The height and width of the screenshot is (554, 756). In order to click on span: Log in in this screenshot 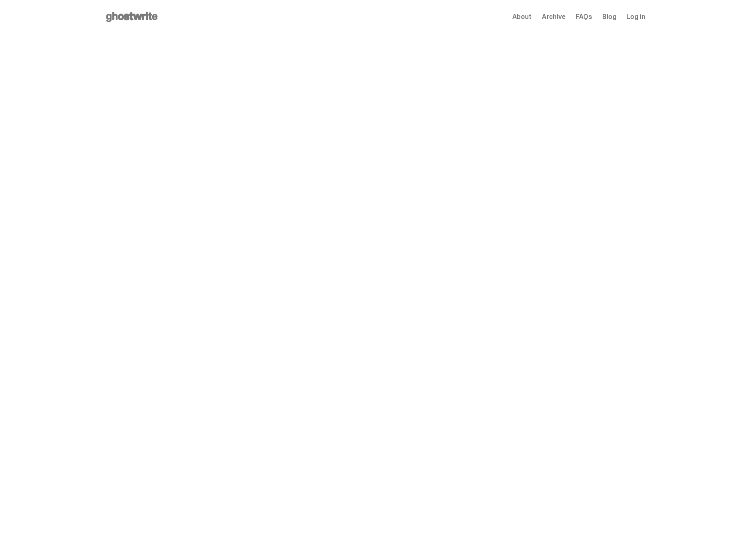, I will do `click(635, 17)`.